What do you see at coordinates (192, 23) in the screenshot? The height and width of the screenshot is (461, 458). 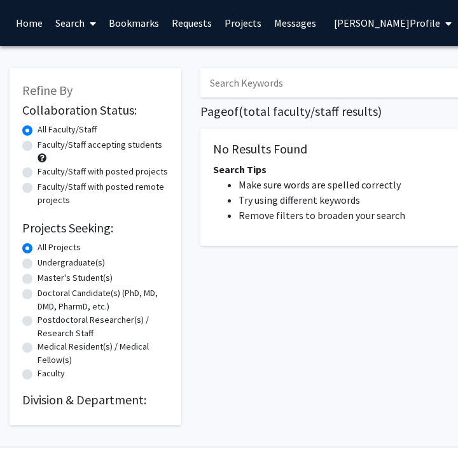 I see `a: Requests` at bounding box center [192, 23].